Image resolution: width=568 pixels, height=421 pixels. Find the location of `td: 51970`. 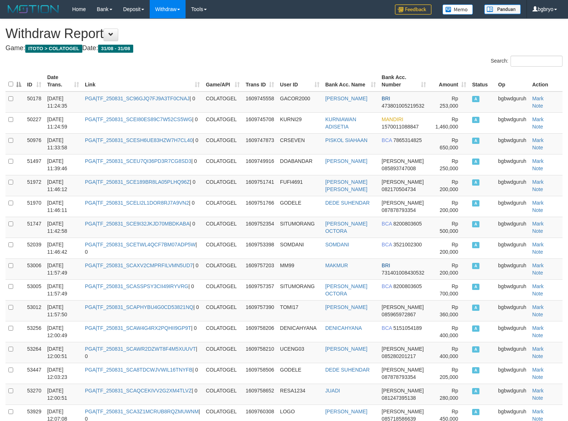

td: 51970 is located at coordinates (34, 206).